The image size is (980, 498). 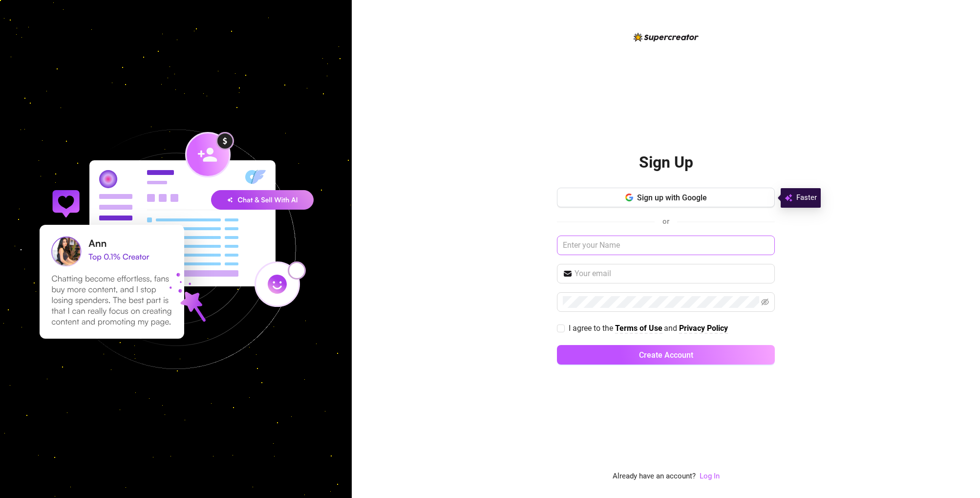 What do you see at coordinates (666, 37) in the screenshot?
I see `img: logo-BBDzfeDw.svg` at bounding box center [666, 37].